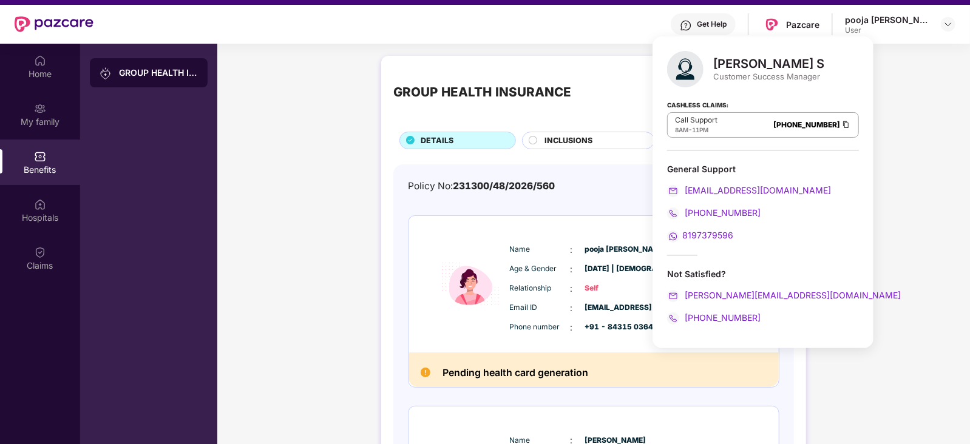 This screenshot has width=970, height=444. What do you see at coordinates (540, 288) in the screenshot?
I see `span: Relationship` at bounding box center [540, 288].